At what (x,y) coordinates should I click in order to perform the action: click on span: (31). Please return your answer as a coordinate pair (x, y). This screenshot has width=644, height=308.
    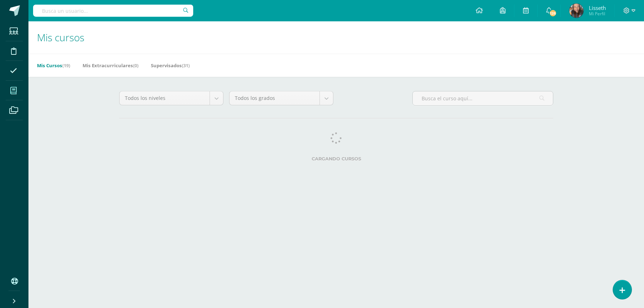
    Looking at the image, I should click on (186, 66).